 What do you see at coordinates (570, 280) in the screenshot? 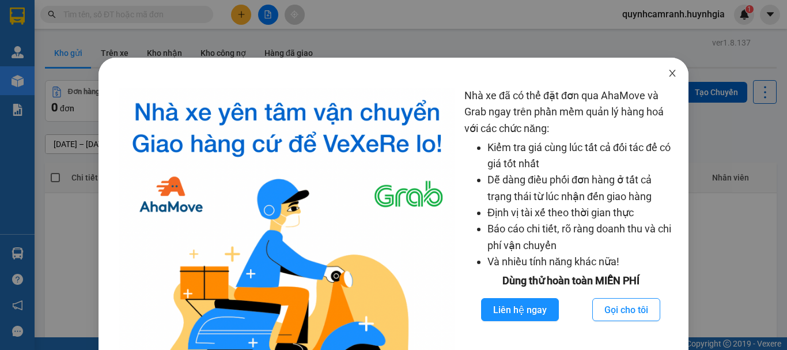
I see `div: Dùng thử hoàn toàn MIỄN PHÍ` at bounding box center [570, 280].